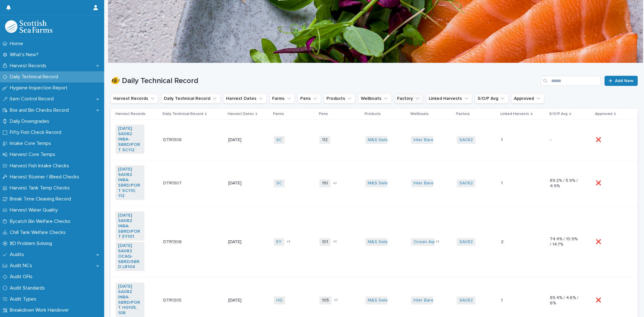 The image size is (644, 317). Describe the element at coordinates (326, 300) in the screenshot. I see `span: 105` at that location.